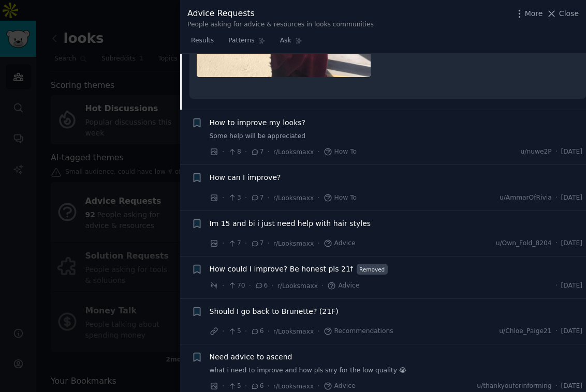 This screenshot has width=586, height=392. What do you see at coordinates (290, 223) in the screenshot?
I see `span: Im 15 and bi i just need help with hair styles` at bounding box center [290, 223].